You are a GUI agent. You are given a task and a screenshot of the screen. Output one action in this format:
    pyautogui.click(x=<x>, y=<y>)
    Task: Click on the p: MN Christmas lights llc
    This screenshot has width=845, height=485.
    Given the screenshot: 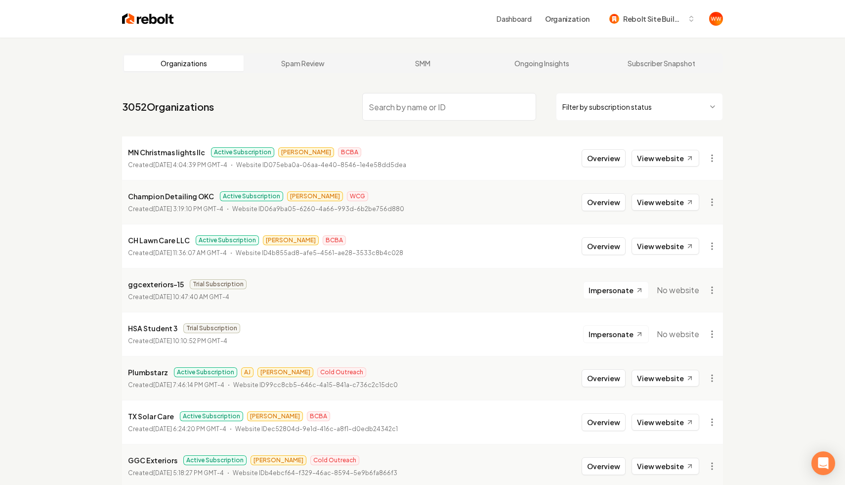 What is the action you would take?
    pyautogui.click(x=167, y=152)
    